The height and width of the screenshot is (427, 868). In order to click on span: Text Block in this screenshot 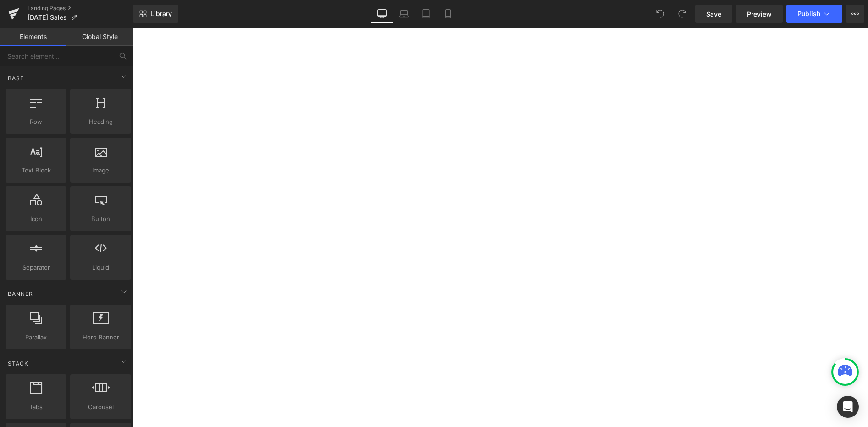, I will do `click(36, 170)`.